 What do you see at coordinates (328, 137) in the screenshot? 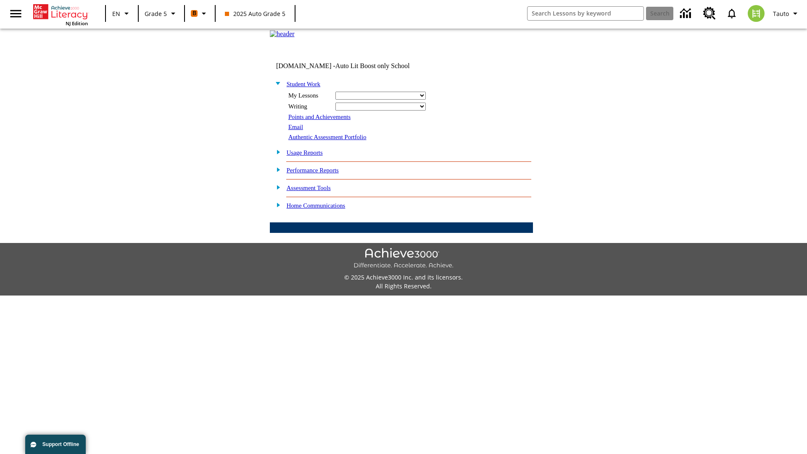
I see `a: Authentic Assessment Portfolio` at bounding box center [328, 137].